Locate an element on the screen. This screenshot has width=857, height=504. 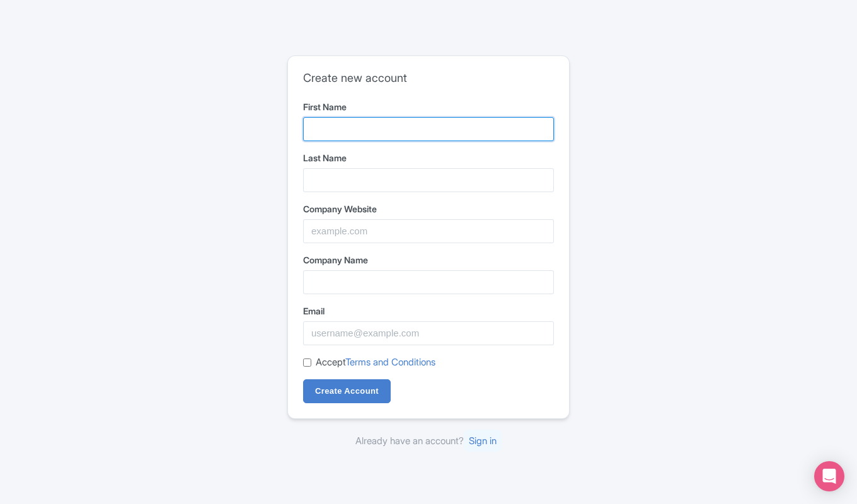
input: example.com is located at coordinates (428, 231).